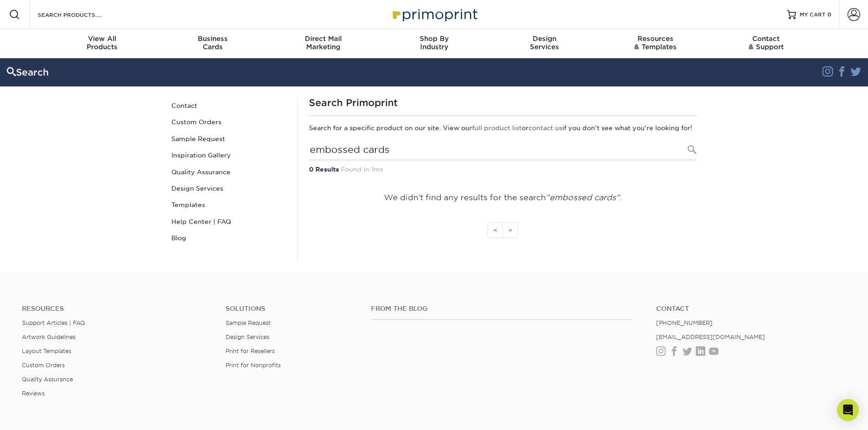  Describe the element at coordinates (102, 39) in the screenshot. I see `span: View All` at that location.